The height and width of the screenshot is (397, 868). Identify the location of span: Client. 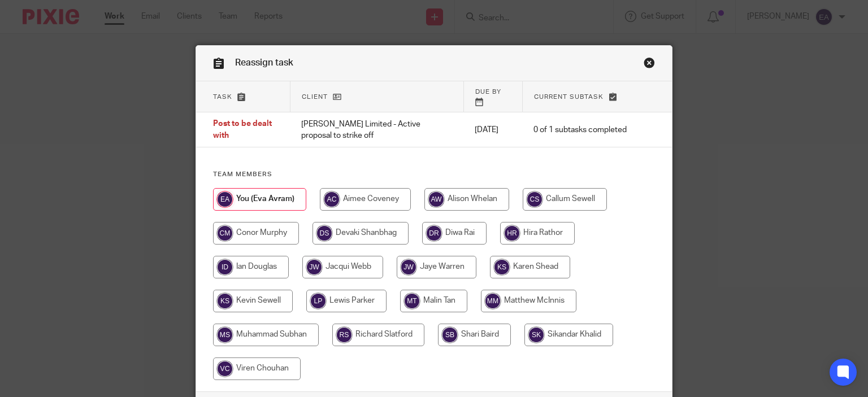
(315, 97).